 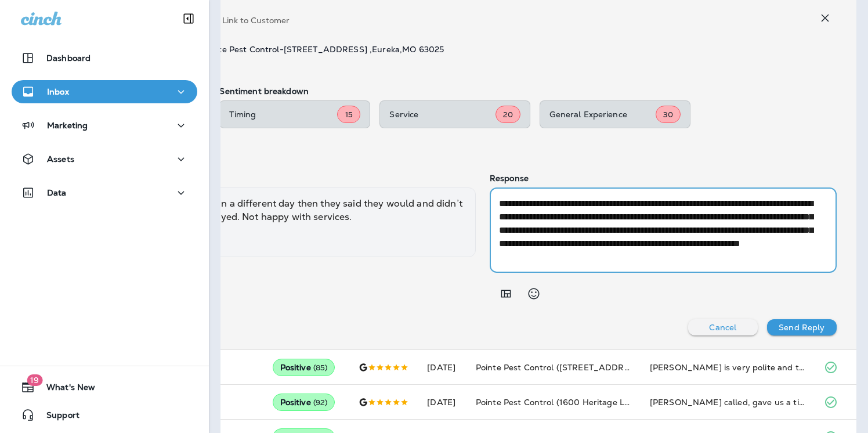 I want to click on p: General Experience, so click(x=602, y=115).